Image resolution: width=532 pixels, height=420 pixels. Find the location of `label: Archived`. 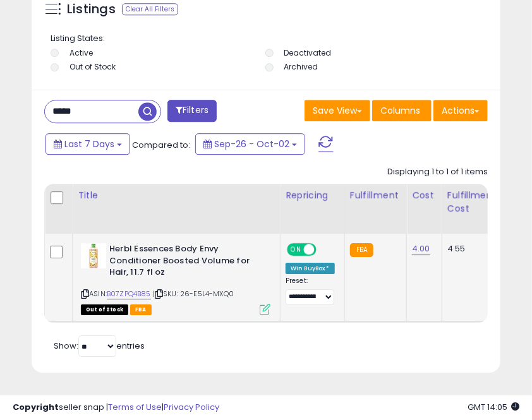

label: Archived is located at coordinates (301, 67).